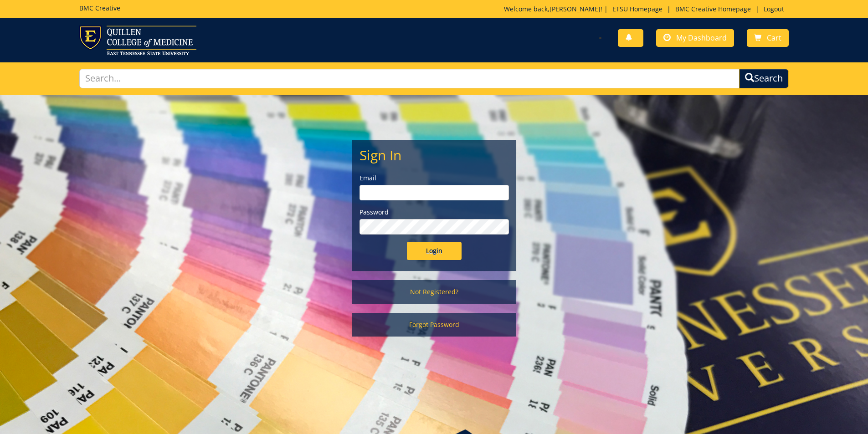  What do you see at coordinates (764, 78) in the screenshot?
I see `button: Search` at bounding box center [764, 78].